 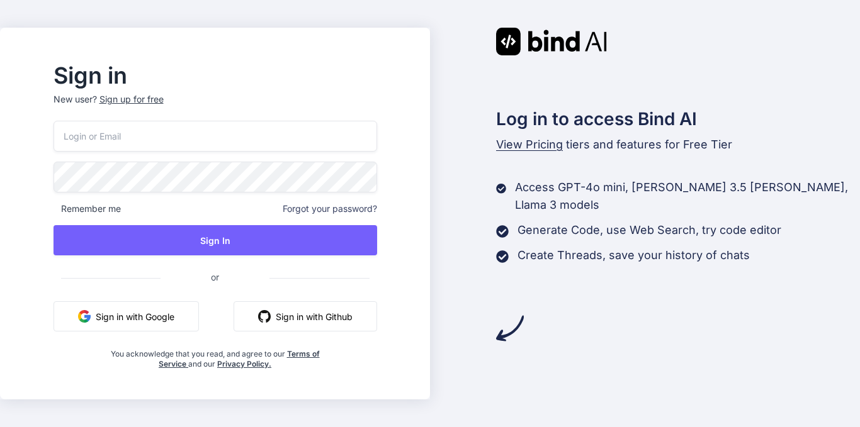 What do you see at coordinates (132, 99) in the screenshot?
I see `div: Sign up for free` at bounding box center [132, 99].